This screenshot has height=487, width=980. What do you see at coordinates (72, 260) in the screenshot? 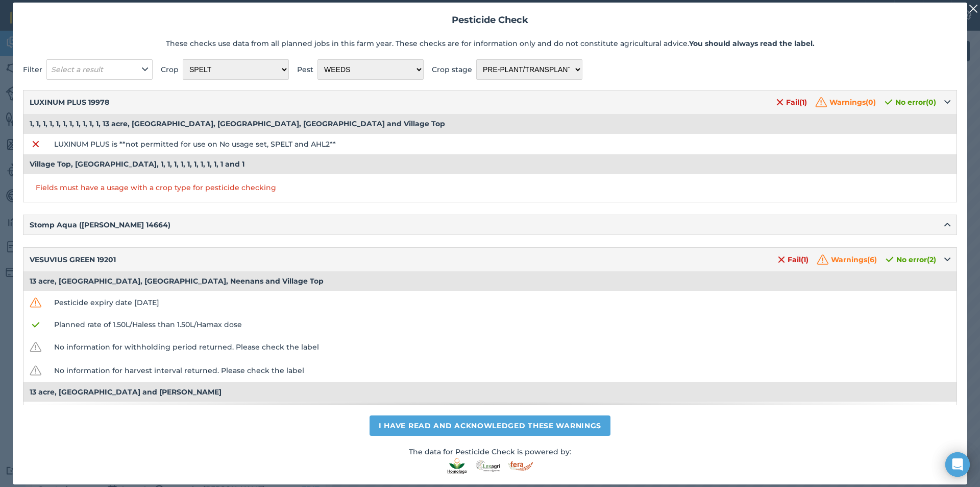
I see `span: VESUVIUS GREEN 19201` at bounding box center [72, 260].